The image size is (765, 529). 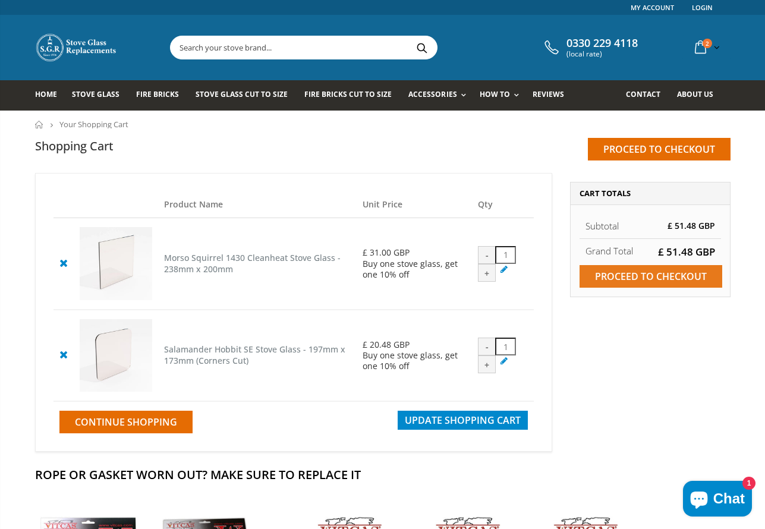 I want to click on a: 2, so click(x=707, y=47).